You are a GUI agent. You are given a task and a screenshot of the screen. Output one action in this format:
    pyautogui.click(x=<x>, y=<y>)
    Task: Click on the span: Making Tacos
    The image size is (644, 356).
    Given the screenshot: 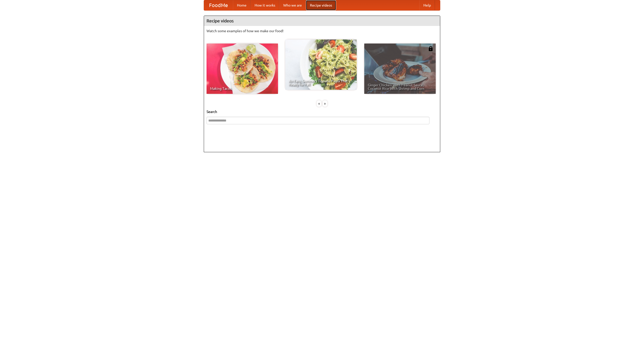 What is the action you would take?
    pyautogui.click(x=242, y=89)
    